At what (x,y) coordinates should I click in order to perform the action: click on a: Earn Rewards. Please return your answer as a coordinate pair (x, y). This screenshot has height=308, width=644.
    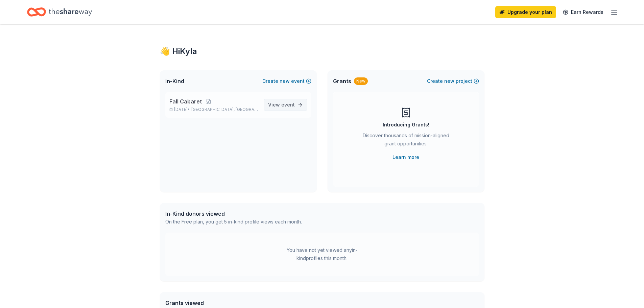
    Looking at the image, I should click on (584, 12).